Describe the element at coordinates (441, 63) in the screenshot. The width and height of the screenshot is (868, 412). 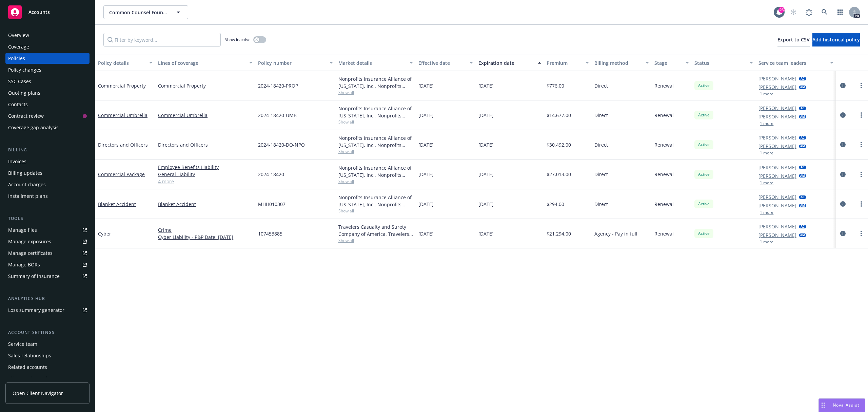
I see `div: Effective date` at that location.